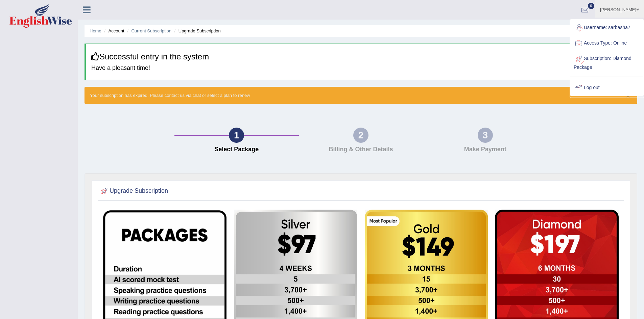 This screenshot has height=319, width=644. Describe the element at coordinates (591, 6) in the screenshot. I see `span: 0` at that location.